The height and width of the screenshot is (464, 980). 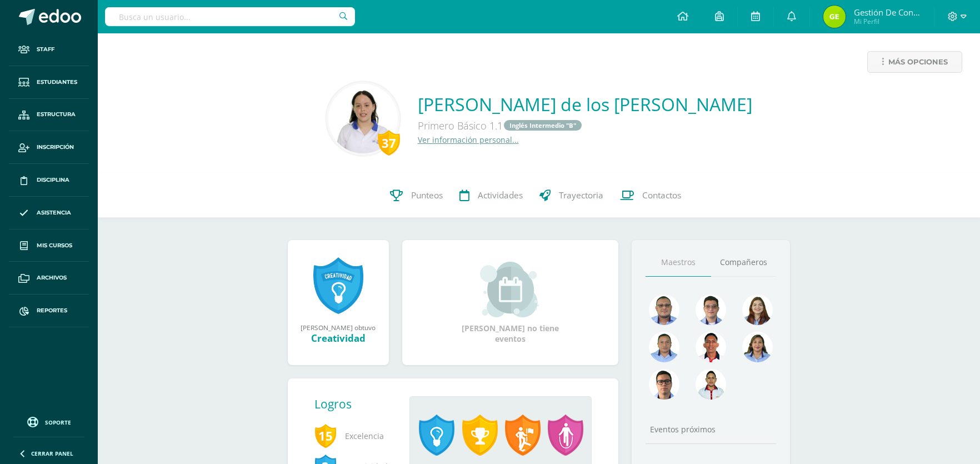 I want to click on span: Trayectoria, so click(x=581, y=195).